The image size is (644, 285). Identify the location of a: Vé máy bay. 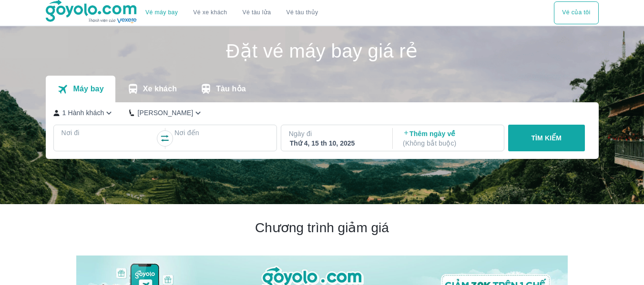
(162, 12).